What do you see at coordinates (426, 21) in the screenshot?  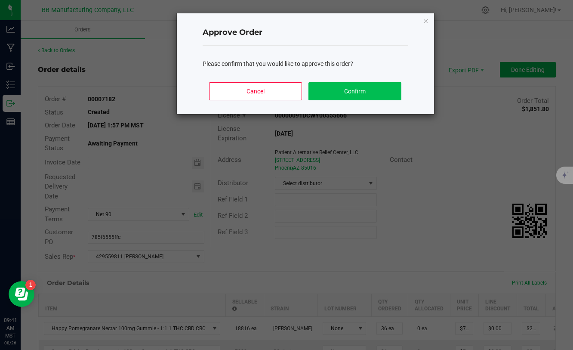 I see `button: Close` at bounding box center [426, 21].